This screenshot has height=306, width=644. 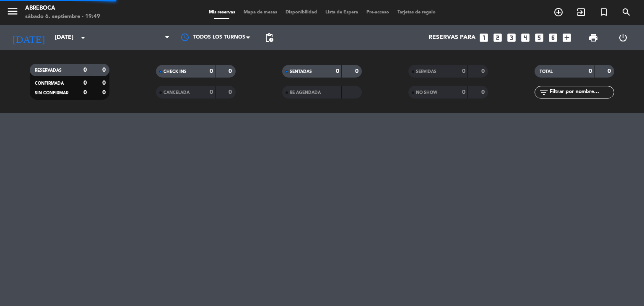 I want to click on i: looks_3, so click(x=511, y=38).